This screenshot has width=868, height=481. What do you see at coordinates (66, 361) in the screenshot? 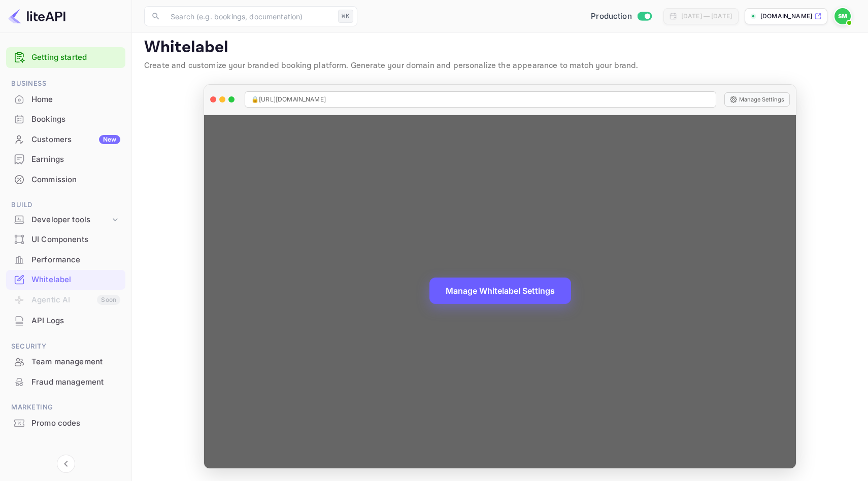
I see `a: Team management` at bounding box center [66, 361].